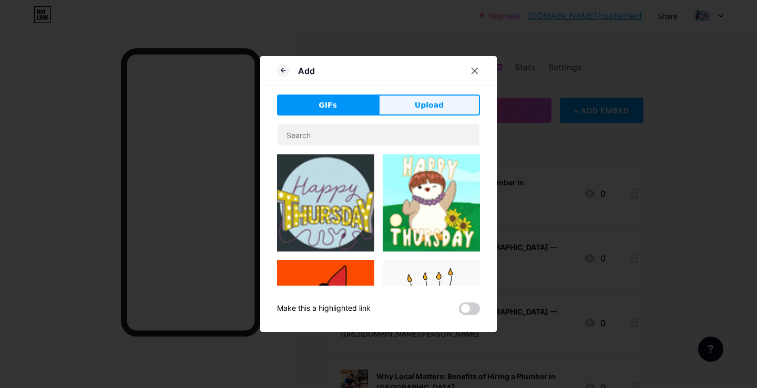 The height and width of the screenshot is (388, 757). Describe the element at coordinates (327, 105) in the screenshot. I see `span: GIFs` at that location.